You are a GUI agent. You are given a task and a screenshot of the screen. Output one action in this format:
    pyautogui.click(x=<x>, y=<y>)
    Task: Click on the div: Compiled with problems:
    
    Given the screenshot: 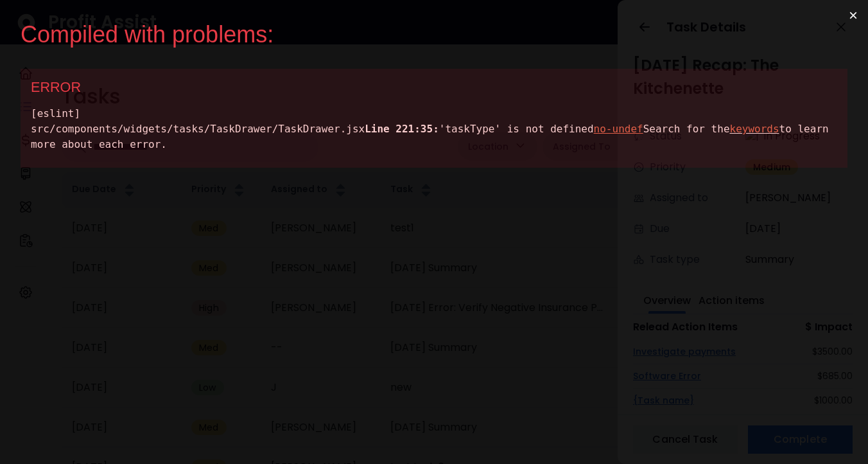 What is the action you would take?
    pyautogui.click(x=424, y=34)
    